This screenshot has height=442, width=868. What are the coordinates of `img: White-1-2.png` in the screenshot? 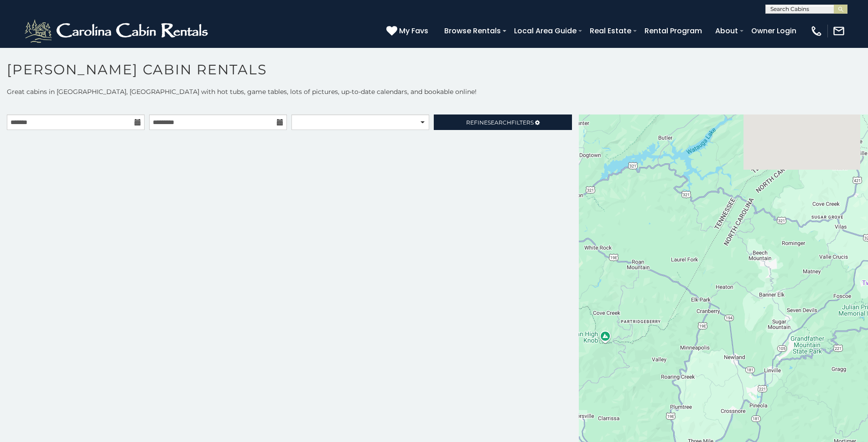 It's located at (118, 31).